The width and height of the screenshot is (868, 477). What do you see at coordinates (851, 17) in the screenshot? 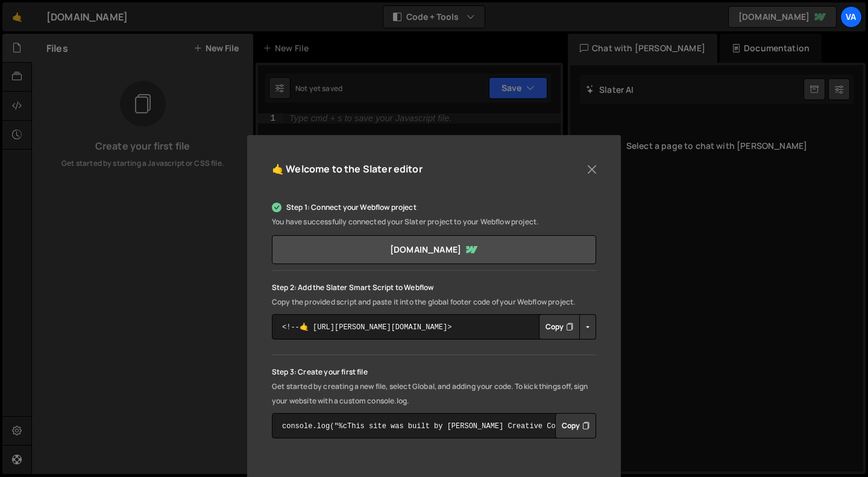
I see `a: Va` at bounding box center [851, 17].